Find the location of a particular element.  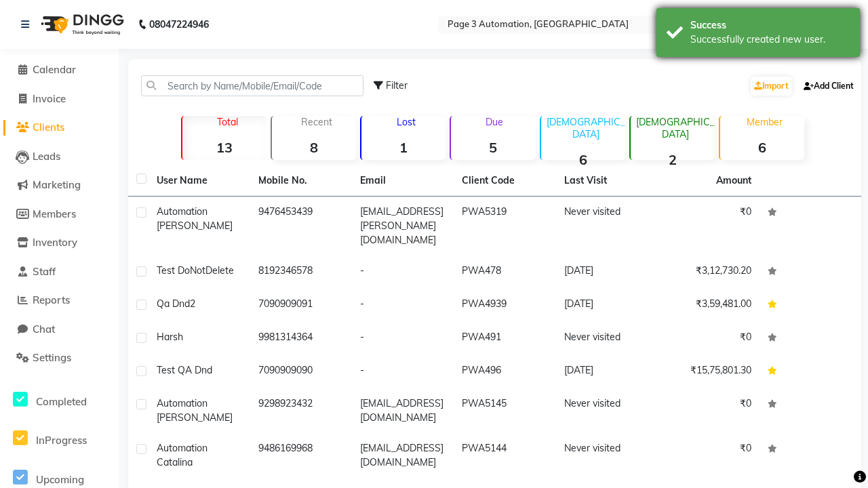

a: Import is located at coordinates (771, 86).